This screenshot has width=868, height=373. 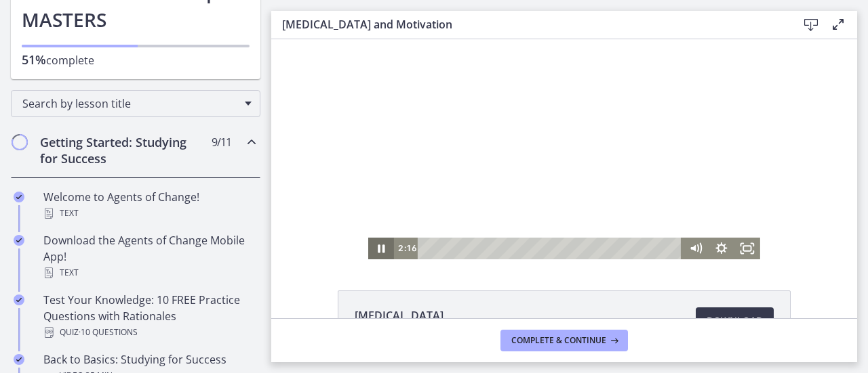 What do you see at coordinates (149, 257) in the screenshot?
I see `div: Download the Agents of Change Mobile App!` at bounding box center [149, 257].